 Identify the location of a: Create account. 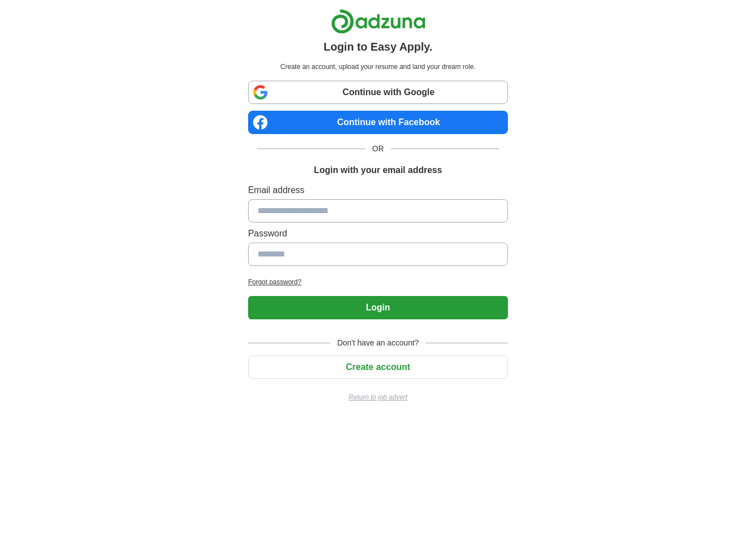
(378, 367).